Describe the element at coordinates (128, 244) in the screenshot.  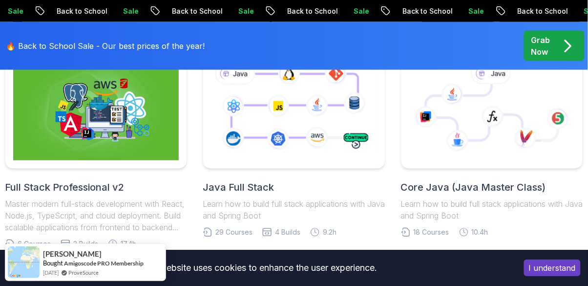
I see `span: 17.4h` at that location.